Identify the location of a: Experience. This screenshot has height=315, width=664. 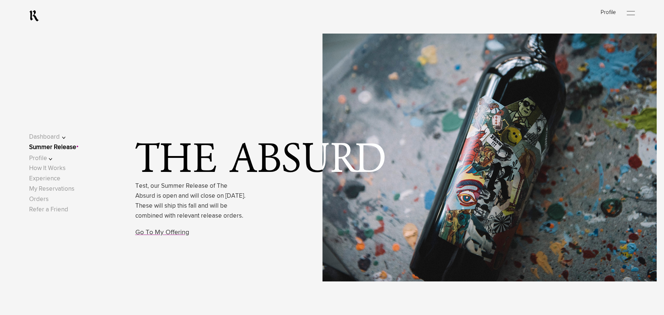
(45, 179).